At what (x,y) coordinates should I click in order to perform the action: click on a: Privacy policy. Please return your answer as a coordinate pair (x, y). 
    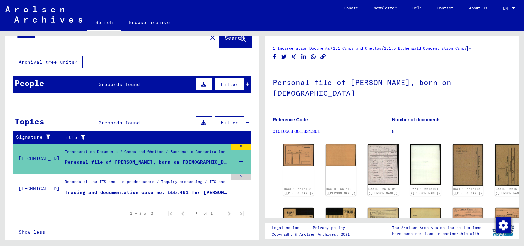
    Looking at the image, I should click on (330, 227).